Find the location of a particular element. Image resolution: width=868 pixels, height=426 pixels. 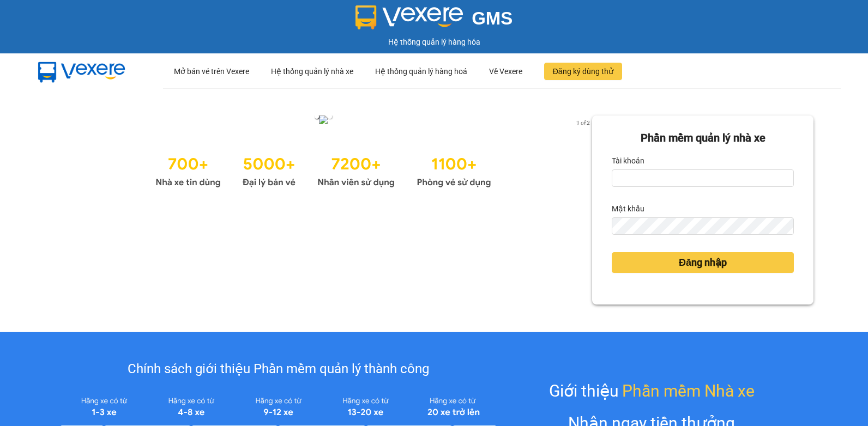

li: slide item 2 is located at coordinates (330, 117).